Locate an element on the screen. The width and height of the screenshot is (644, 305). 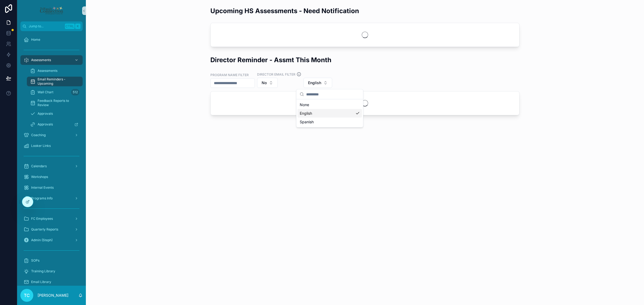
span: No is located at coordinates (264, 83).